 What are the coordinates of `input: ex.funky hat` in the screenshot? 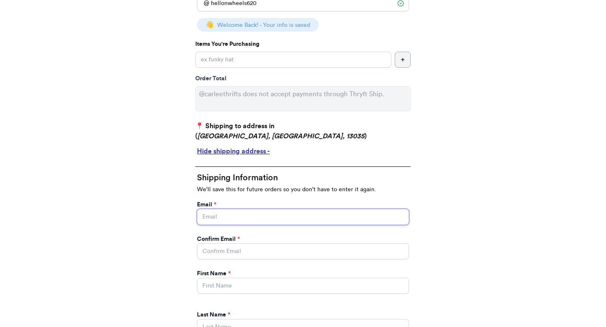 It's located at (293, 60).